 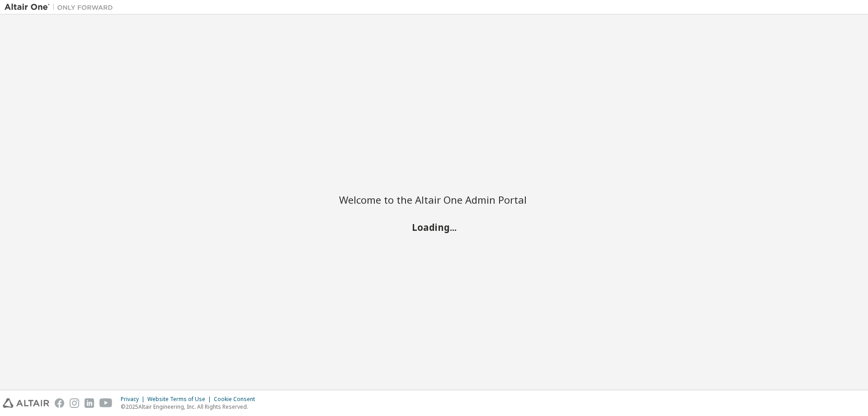 I want to click on img: youtube.svg, so click(x=106, y=402).